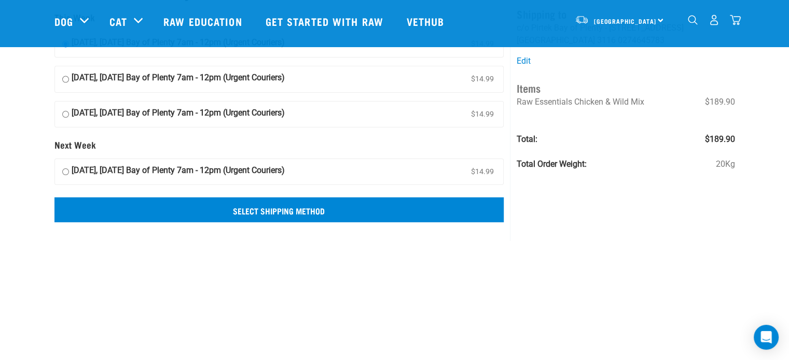  I want to click on strong: Total:, so click(527, 139).